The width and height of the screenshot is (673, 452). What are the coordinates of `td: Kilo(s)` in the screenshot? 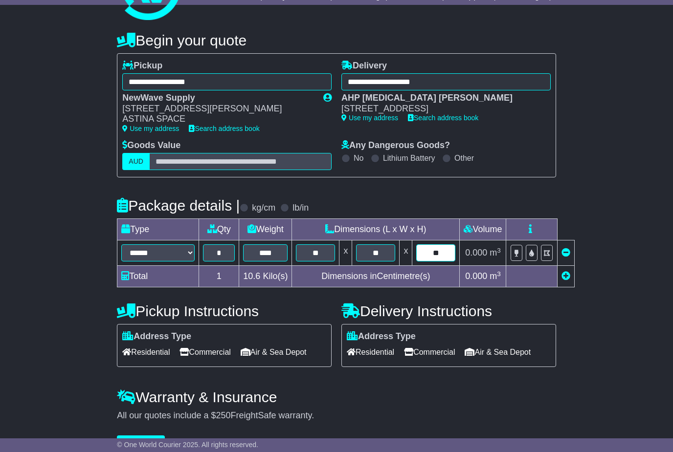 It's located at (266, 277).